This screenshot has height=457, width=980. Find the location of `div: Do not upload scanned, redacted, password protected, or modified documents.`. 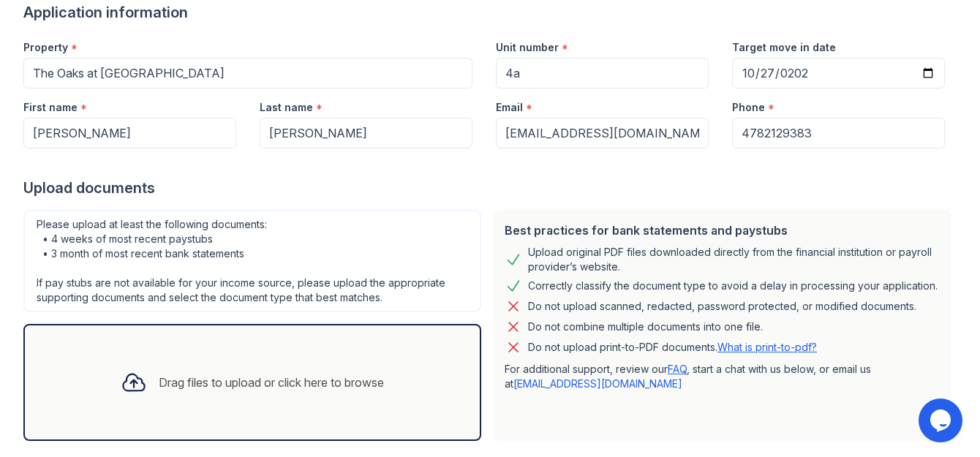

div: Do not upload scanned, redacted, password protected, or modified documents. is located at coordinates (722, 306).